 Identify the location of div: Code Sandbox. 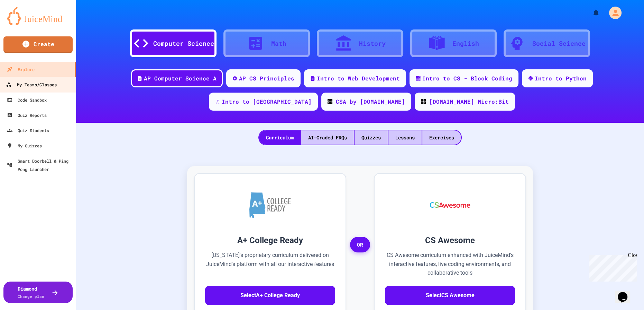
(26, 100).